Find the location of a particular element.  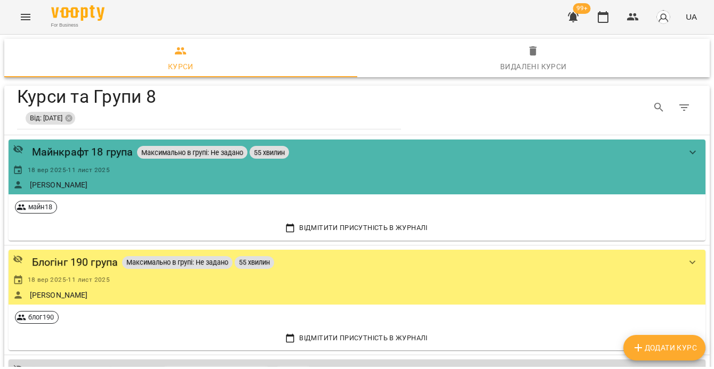

div: Видалені курси is located at coordinates (533, 67).